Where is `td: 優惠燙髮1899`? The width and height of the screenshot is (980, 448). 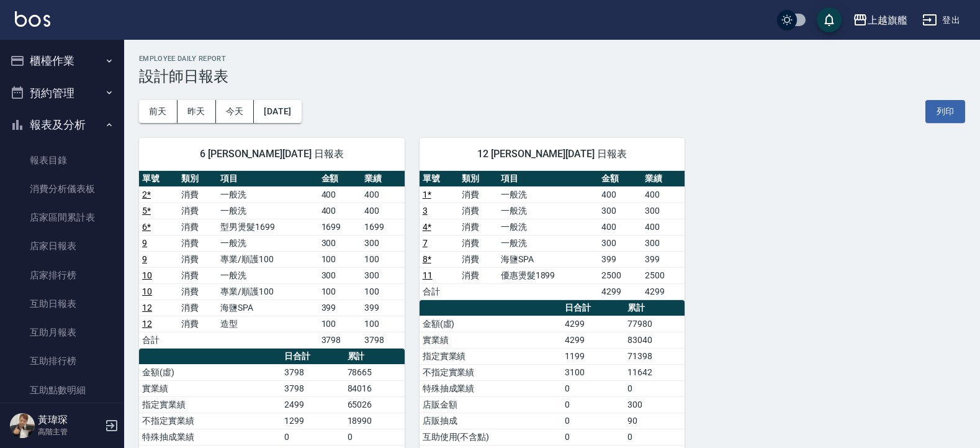 td: 優惠燙髮1899 is located at coordinates (548, 275).